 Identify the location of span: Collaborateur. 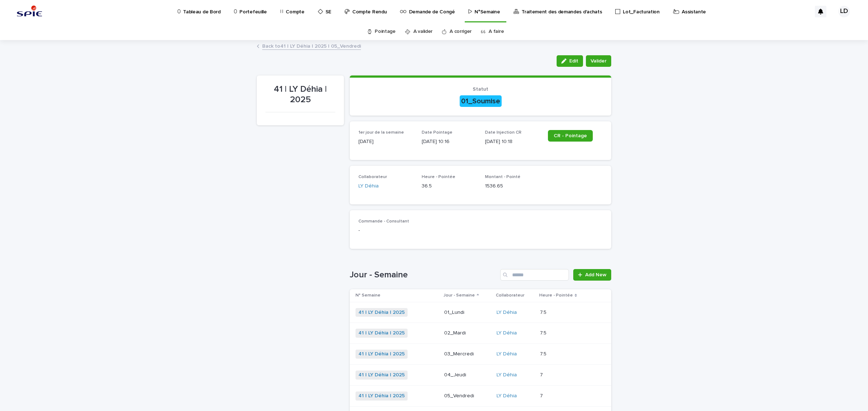
(372, 177).